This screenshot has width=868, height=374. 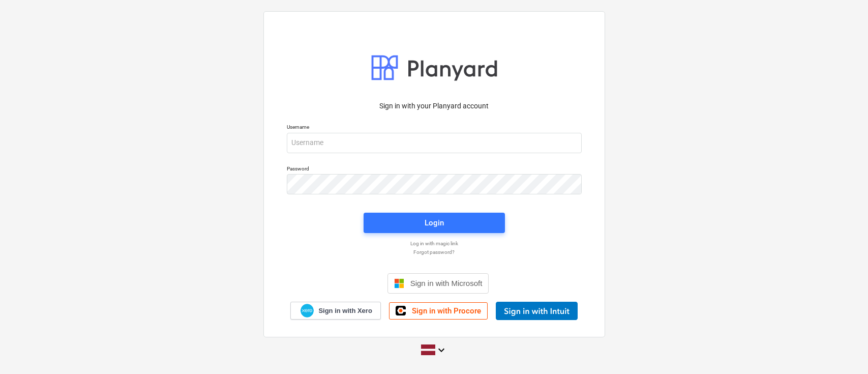 I want to click on img: Xero logo, so click(x=307, y=311).